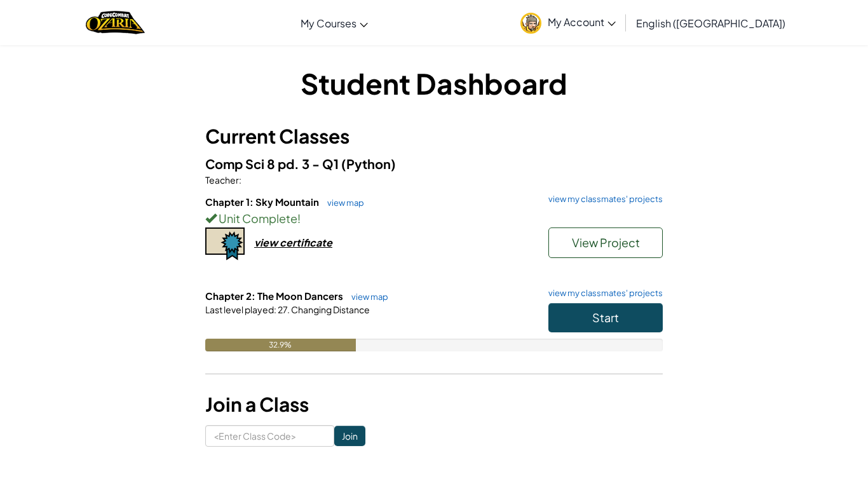 This screenshot has width=868, height=488. Describe the element at coordinates (269, 242) in the screenshot. I see `a: view certificate` at that location.